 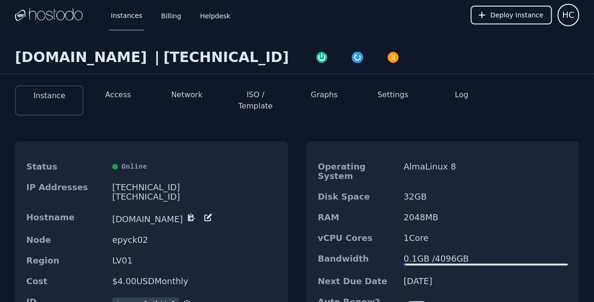 What do you see at coordinates (357, 171) in the screenshot?
I see `dt: Operating System` at bounding box center [357, 171].